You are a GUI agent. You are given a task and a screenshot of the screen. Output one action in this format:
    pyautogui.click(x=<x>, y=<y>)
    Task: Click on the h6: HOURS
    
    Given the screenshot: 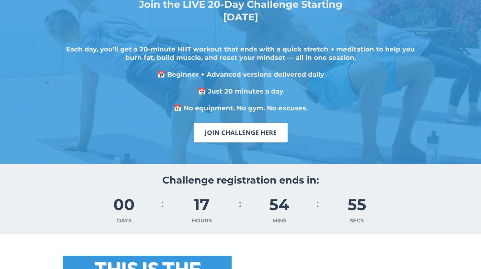 What is the action you would take?
    pyautogui.click(x=202, y=221)
    